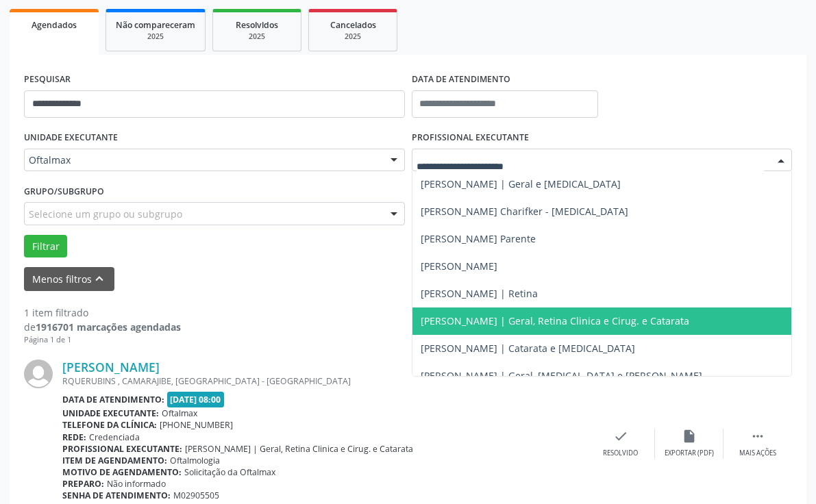 This screenshot has width=816, height=504. Describe the element at coordinates (83, 484) in the screenshot. I see `b: Preparo:` at that location.